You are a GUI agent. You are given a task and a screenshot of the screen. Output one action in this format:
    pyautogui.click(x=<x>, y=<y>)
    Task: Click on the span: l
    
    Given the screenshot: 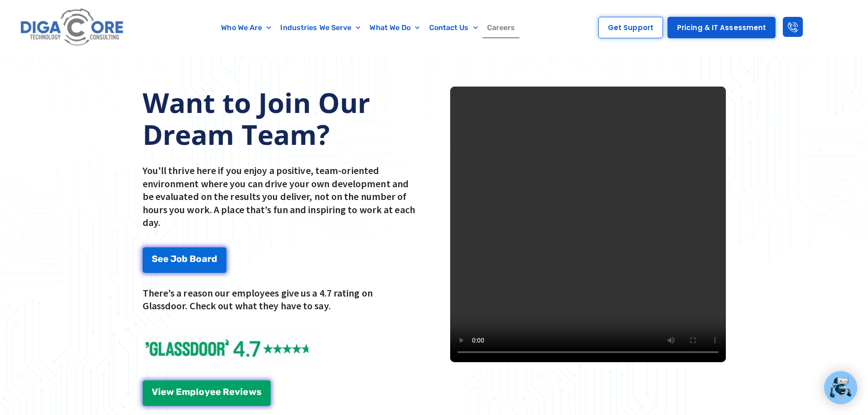 What is the action you would take?
    pyautogui.click(x=197, y=392)
    